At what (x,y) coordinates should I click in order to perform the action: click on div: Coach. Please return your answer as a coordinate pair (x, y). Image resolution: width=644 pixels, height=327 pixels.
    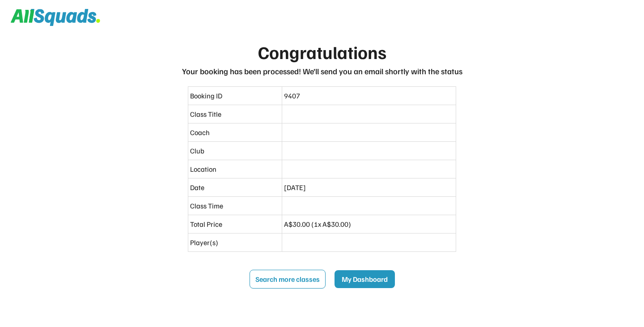
    Looking at the image, I should click on (235, 132).